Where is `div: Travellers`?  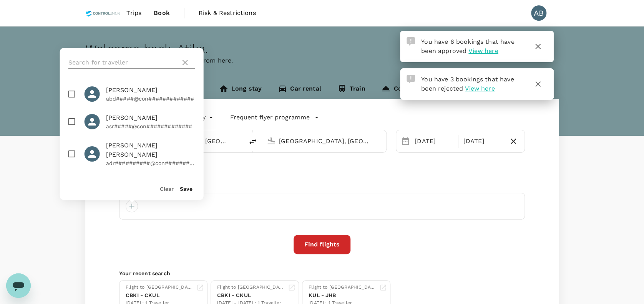 div: Travellers is located at coordinates (322, 182).